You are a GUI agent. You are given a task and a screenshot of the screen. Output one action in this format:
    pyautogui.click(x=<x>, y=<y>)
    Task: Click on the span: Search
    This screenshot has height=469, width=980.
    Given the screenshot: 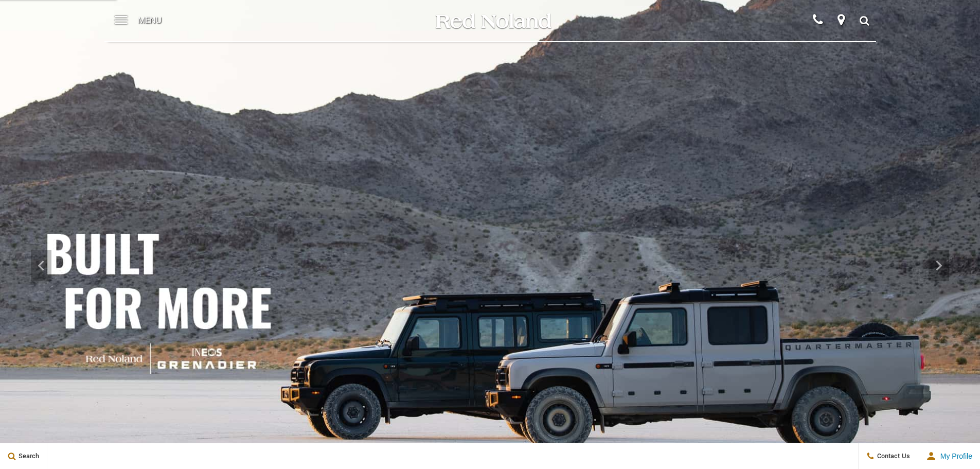 What is the action you would take?
    pyautogui.click(x=27, y=456)
    